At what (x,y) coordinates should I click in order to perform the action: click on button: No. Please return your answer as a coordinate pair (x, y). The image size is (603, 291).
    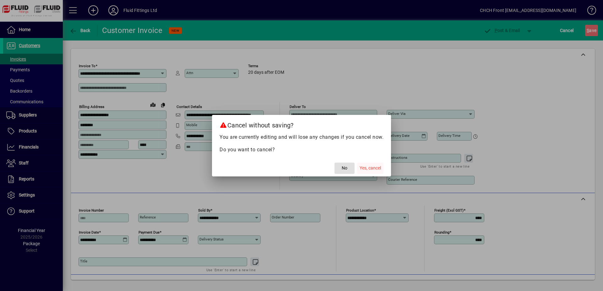
    Looking at the image, I should click on (345, 168).